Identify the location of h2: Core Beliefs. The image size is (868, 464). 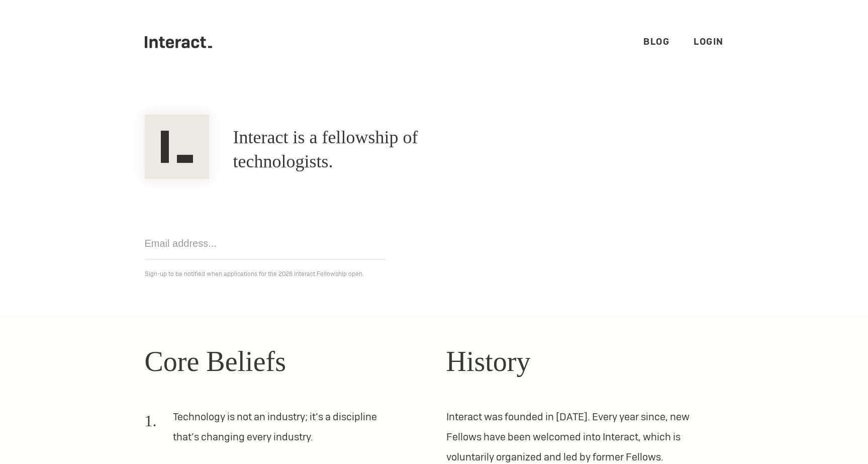
(283, 361).